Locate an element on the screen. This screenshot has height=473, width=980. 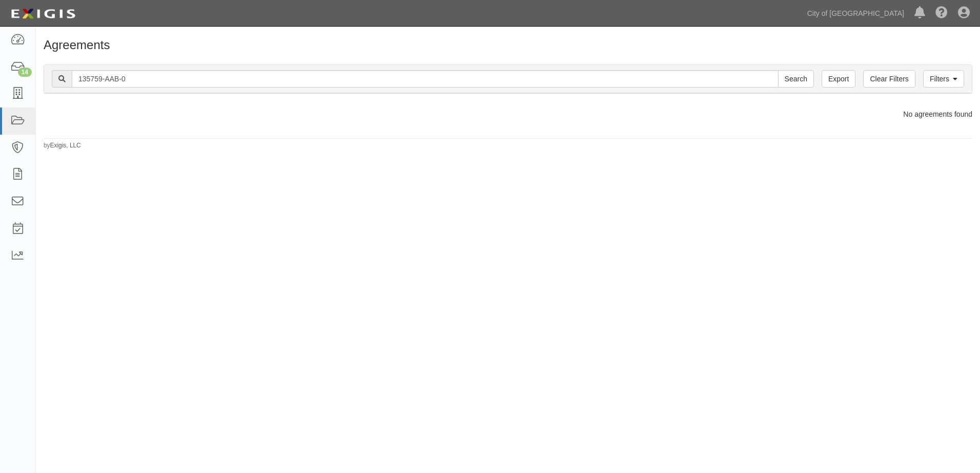
a: Export is located at coordinates (838, 79).